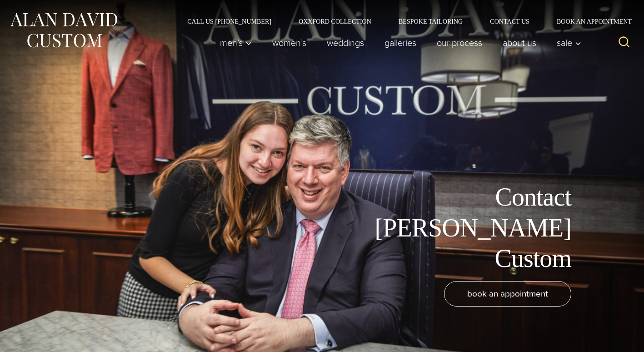 The image size is (644, 352). I want to click on a: weddings, so click(345, 43).